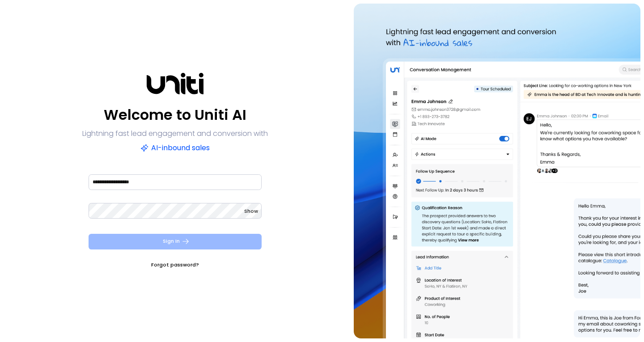 The width and height of the screenshot is (644, 342). I want to click on span: Show, so click(251, 211).